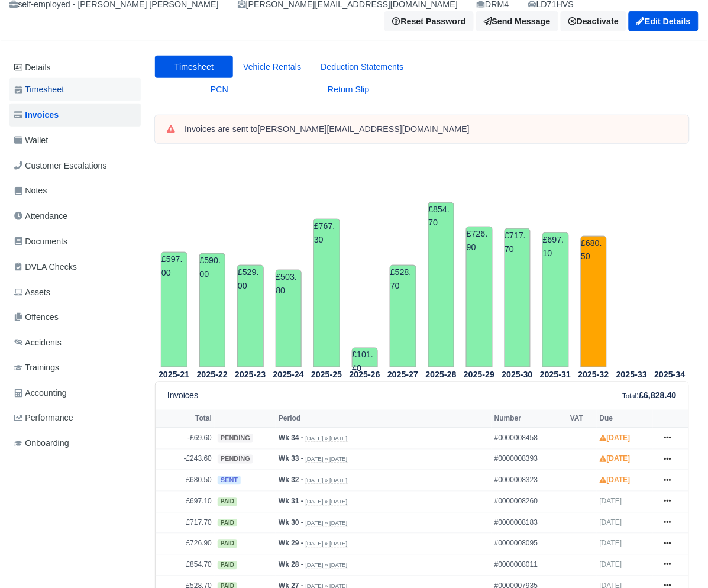  Describe the element at coordinates (678, 559) in the screenshot. I see `div: Chat Widget` at that location.